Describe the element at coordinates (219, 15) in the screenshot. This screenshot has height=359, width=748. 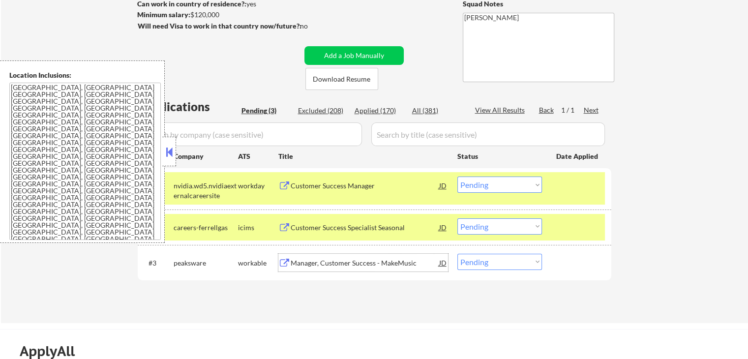
I see `div: $120,000` at that location.